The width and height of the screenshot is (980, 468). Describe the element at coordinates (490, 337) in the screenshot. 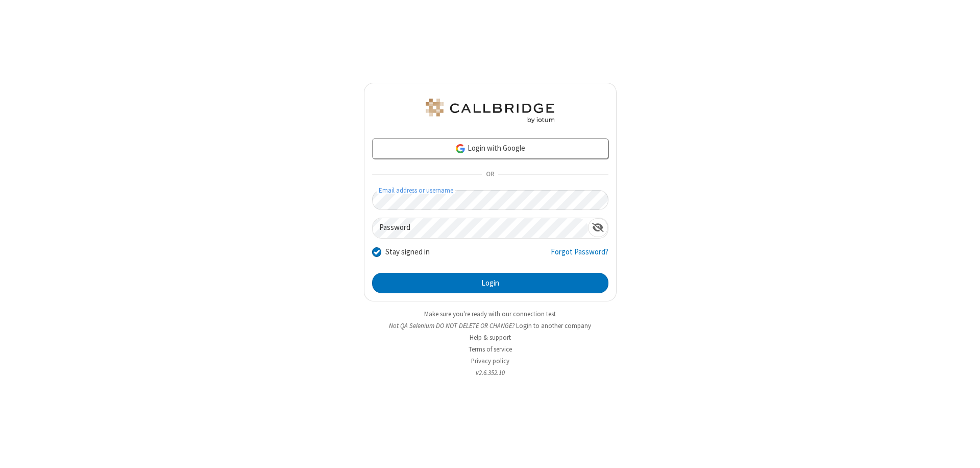

I see `a: Help & support` at that location.